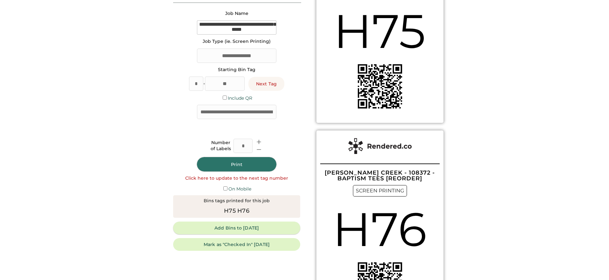 The width and height of the screenshot is (609, 280). What do you see at coordinates (240, 98) in the screenshot?
I see `label: Include QR` at bounding box center [240, 98].